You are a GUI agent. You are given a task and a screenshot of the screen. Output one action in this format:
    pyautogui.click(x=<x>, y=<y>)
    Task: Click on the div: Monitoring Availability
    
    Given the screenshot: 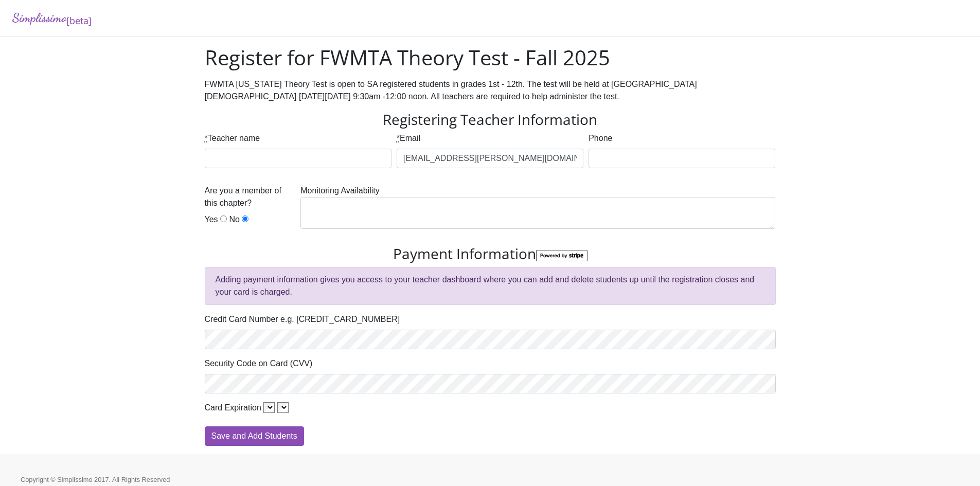 What is the action you would take?
    pyautogui.click(x=538, y=211)
    